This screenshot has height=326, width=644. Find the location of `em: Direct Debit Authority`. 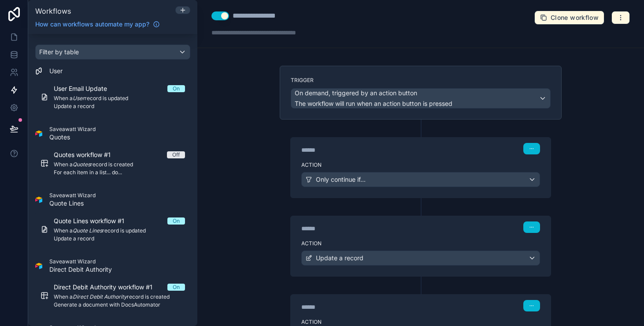

em: Direct Debit Authority is located at coordinates (99, 296).